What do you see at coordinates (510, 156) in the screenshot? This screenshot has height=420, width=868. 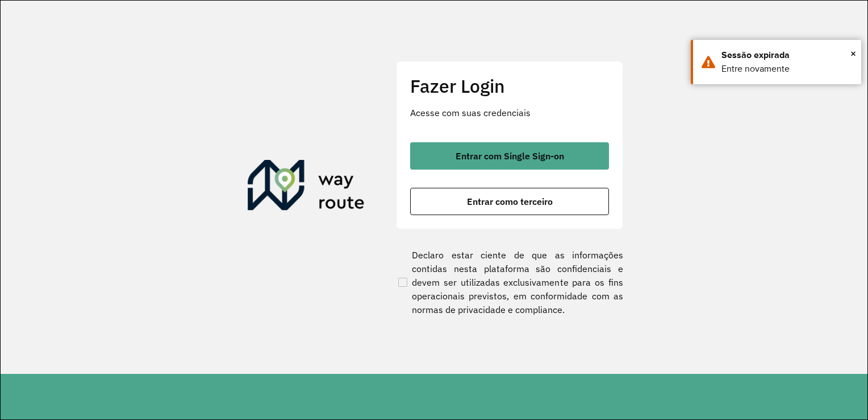 I see `span: Entrar com Single Sign-on` at bounding box center [510, 156].